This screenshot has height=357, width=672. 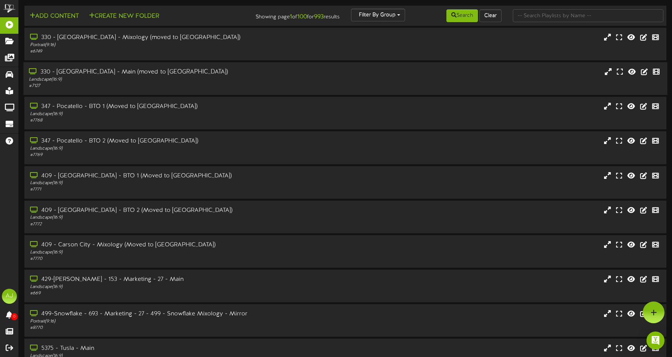 I want to click on div: # 6749, so click(x=158, y=51).